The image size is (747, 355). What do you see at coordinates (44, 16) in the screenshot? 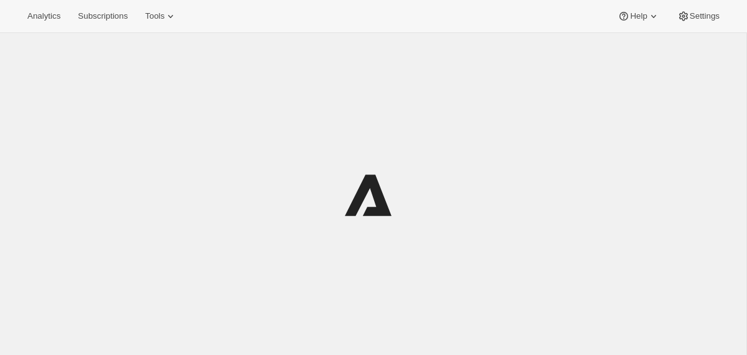
I see `button: Analytics` at bounding box center [44, 16].